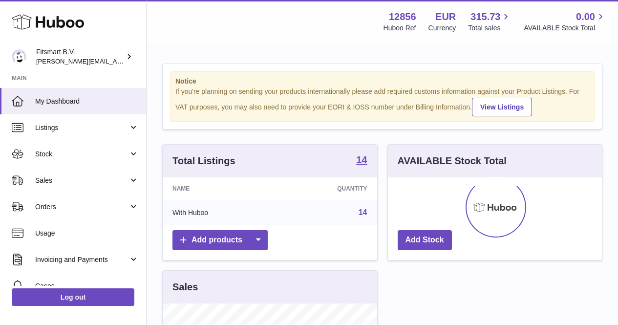  I want to click on th: Quantity, so click(326, 188).